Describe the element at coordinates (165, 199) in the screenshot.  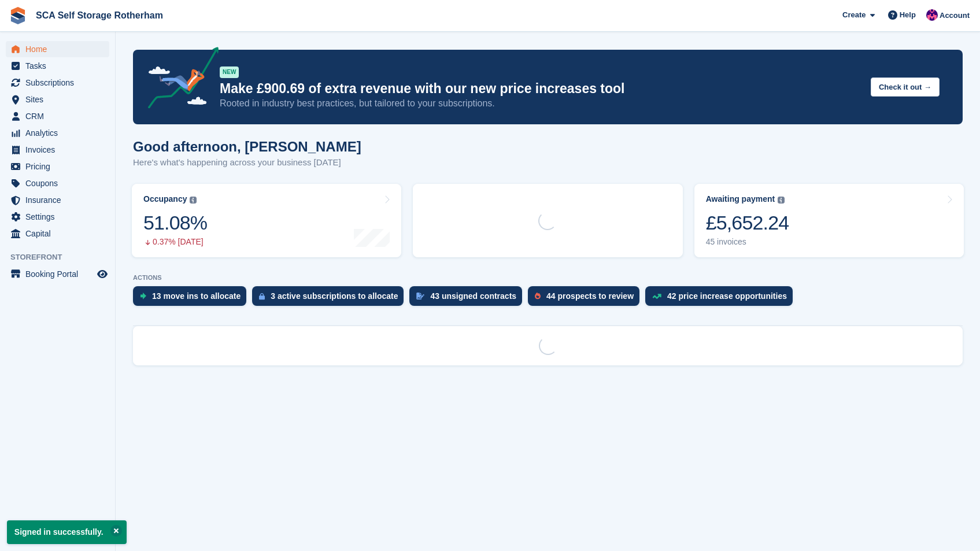
I see `div: Occupancy` at that location.